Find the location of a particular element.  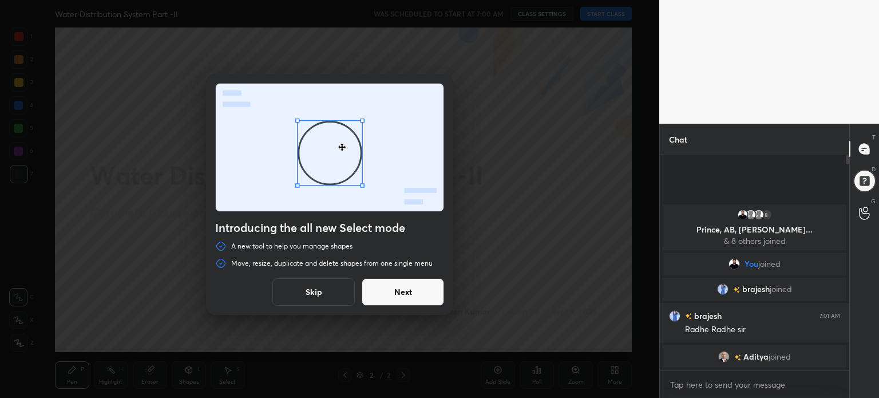

img: d58f76cd00a64faea5a345cb3a881824.jpg is located at coordinates (734, 264).